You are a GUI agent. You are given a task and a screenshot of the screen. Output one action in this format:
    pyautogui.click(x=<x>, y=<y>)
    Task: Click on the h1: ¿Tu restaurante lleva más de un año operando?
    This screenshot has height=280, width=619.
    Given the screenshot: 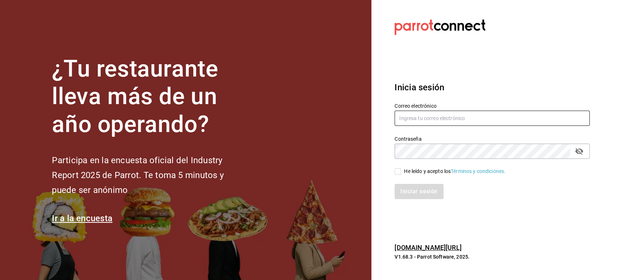 What is the action you would take?
    pyautogui.click(x=150, y=97)
    